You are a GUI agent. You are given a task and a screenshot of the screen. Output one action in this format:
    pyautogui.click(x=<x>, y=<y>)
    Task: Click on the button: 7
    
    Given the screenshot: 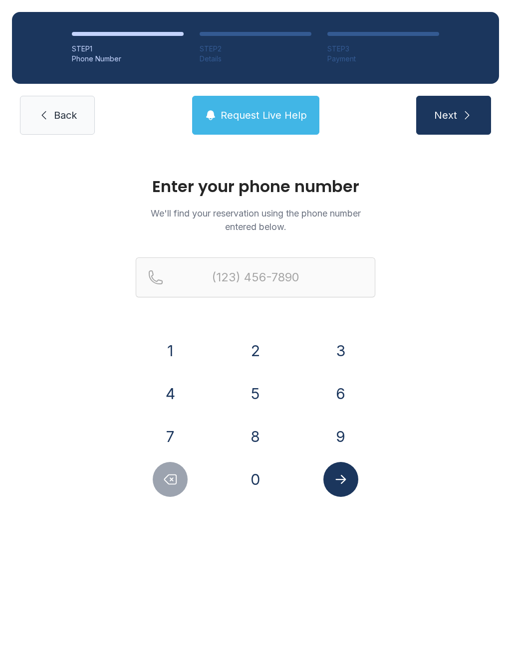 What is the action you would take?
    pyautogui.click(x=170, y=437)
    